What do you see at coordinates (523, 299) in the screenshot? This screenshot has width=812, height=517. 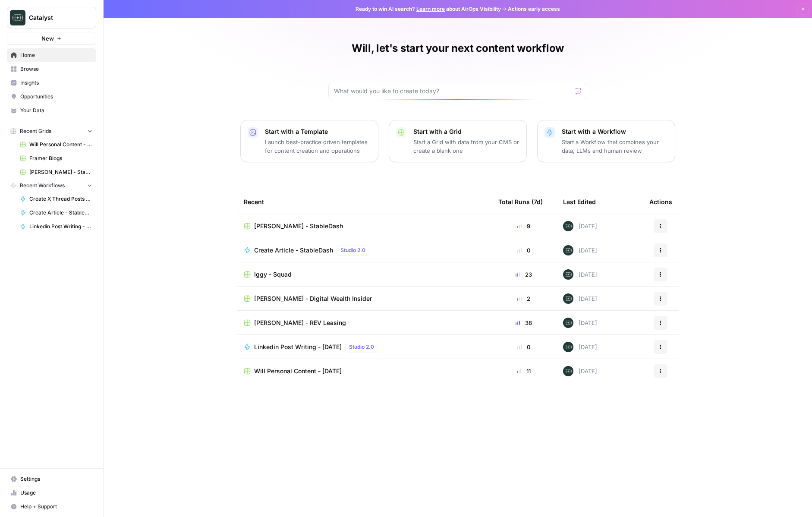 I see `div: 2` at bounding box center [523, 299].